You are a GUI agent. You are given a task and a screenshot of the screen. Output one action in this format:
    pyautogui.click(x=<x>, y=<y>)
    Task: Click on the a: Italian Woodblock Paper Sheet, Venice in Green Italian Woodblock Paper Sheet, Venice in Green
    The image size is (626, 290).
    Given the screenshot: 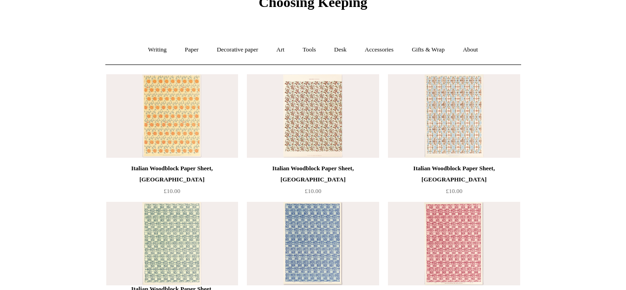 What is the action you would take?
    pyautogui.click(x=172, y=244)
    